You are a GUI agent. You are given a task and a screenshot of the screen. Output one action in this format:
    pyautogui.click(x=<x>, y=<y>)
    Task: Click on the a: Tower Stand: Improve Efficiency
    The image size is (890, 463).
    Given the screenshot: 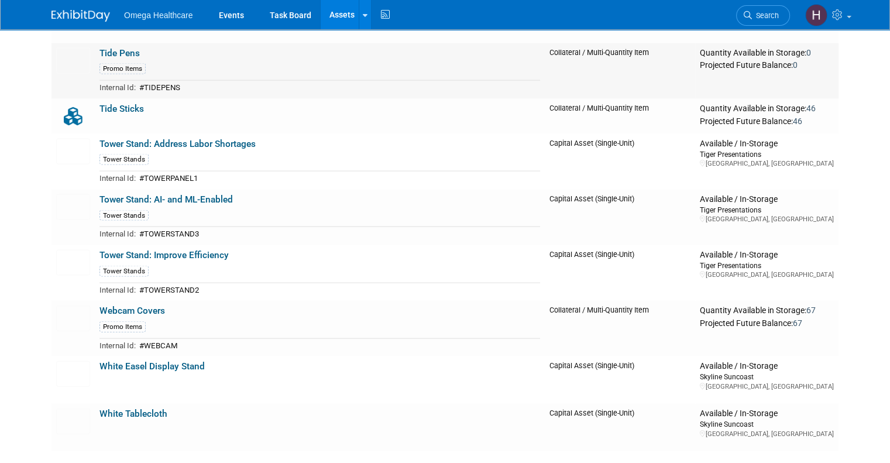 What is the action you would take?
    pyautogui.click(x=164, y=255)
    